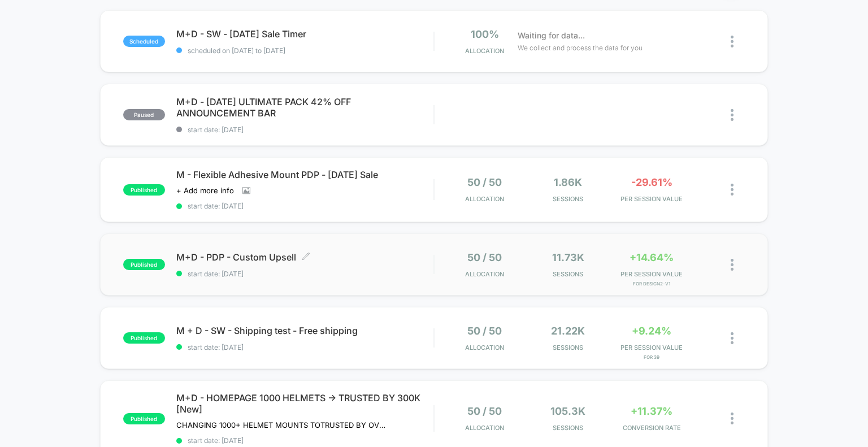  What do you see at coordinates (652, 182) in the screenshot?
I see `span: -29.61%` at bounding box center [652, 182].